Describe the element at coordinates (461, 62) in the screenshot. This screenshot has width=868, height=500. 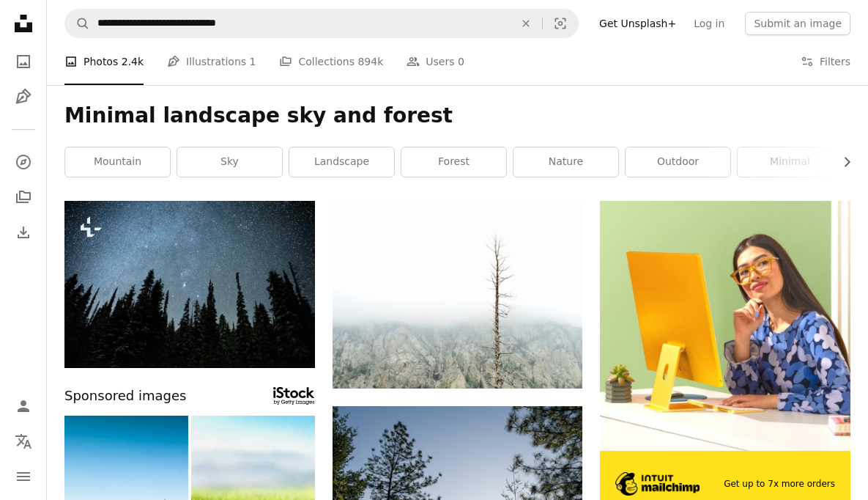
I see `span: 0` at that location.